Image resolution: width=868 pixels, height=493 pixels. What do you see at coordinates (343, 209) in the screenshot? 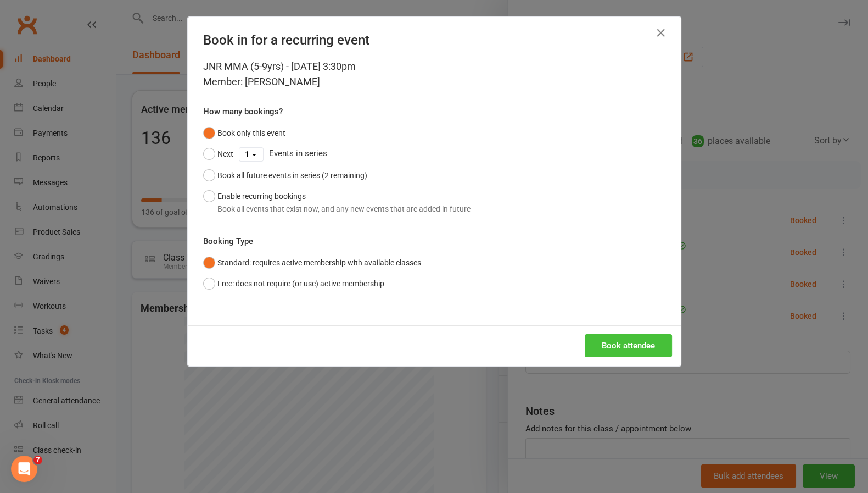
I see `div: Book all events that exist now, and any new events that are added in future` at bounding box center [343, 209].